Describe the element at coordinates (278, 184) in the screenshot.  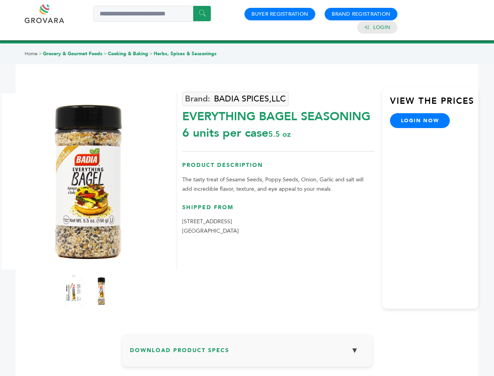
I see `p: The tasty treat of Sesame Seeds, Poppy Seeds, Onion, Garlic and salt will add incredible flavor, ...` at that location.